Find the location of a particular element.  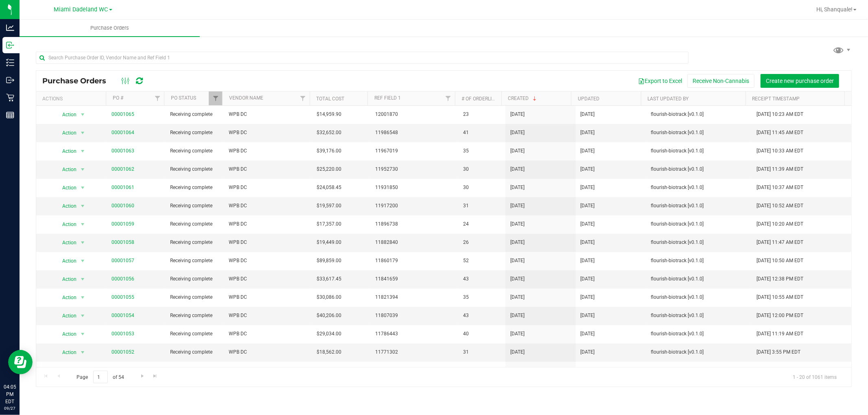

span: Miami Dadeland WC is located at coordinates (81, 9).